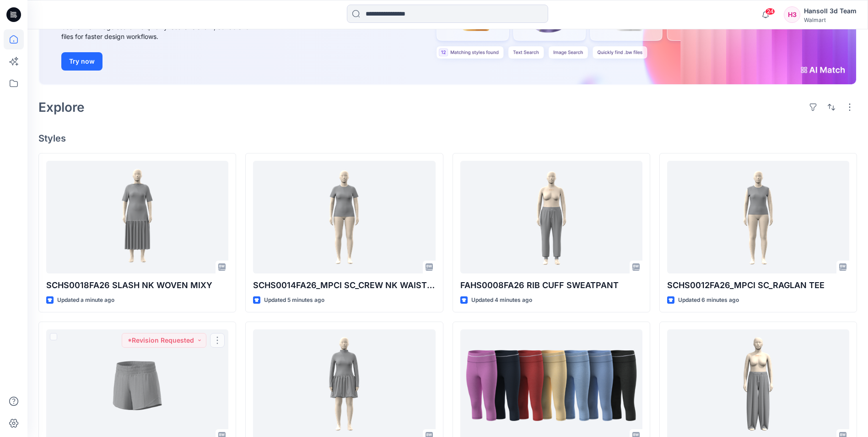 Image resolution: width=868 pixels, height=437 pixels. What do you see at coordinates (344, 217) in the screenshot?
I see `a: SCHS0014FA26_MPCI SC_CREW NK WAISTED TEE` at bounding box center [344, 217].